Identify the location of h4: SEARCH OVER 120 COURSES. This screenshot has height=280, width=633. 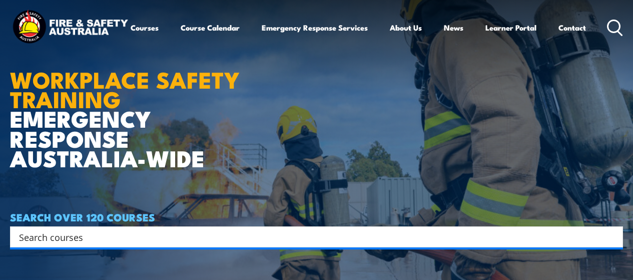
(316, 217).